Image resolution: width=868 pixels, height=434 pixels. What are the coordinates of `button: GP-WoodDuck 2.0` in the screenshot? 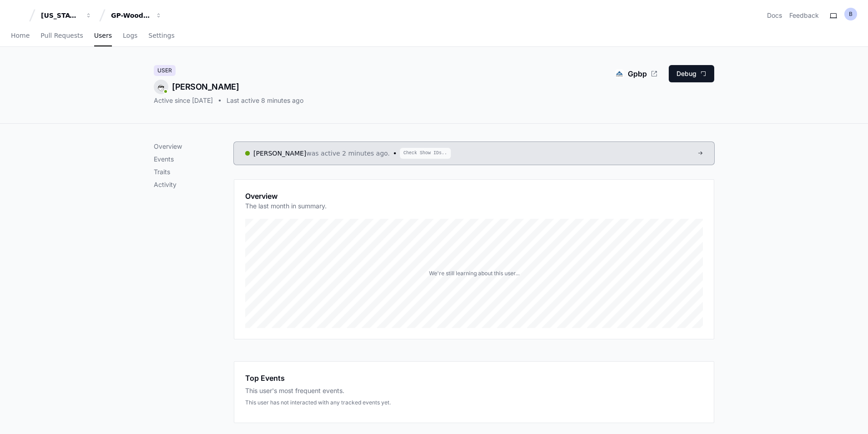 It's located at (137, 16).